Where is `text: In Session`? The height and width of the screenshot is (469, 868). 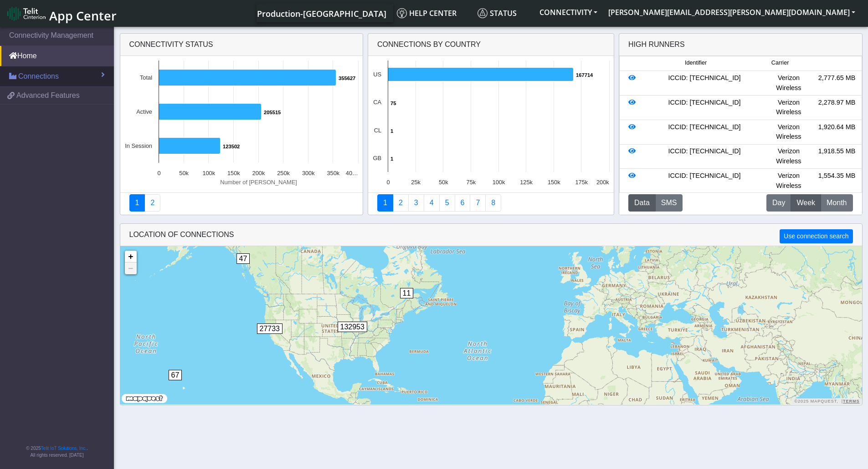
text: In Session is located at coordinates (139, 146).